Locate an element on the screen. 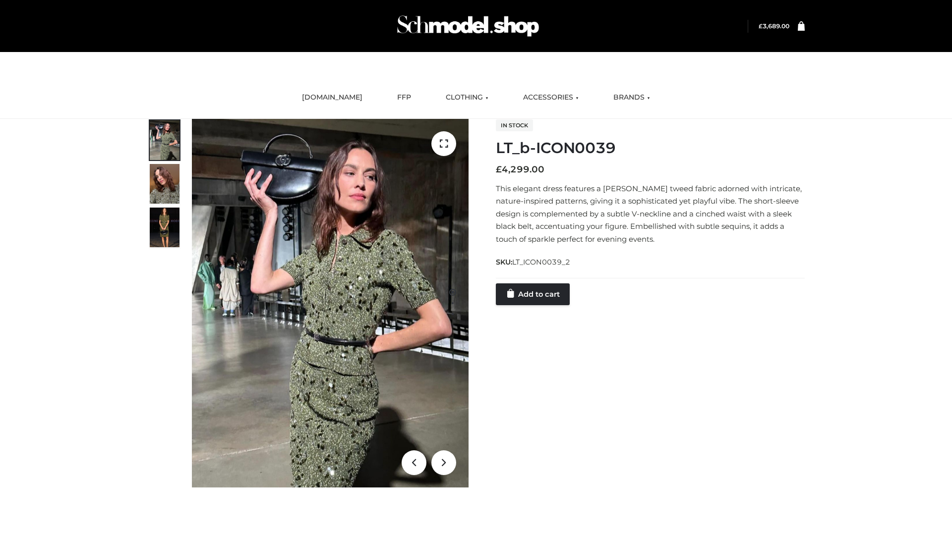 This screenshot has width=952, height=535. a: BRANDS is located at coordinates (631, 98).